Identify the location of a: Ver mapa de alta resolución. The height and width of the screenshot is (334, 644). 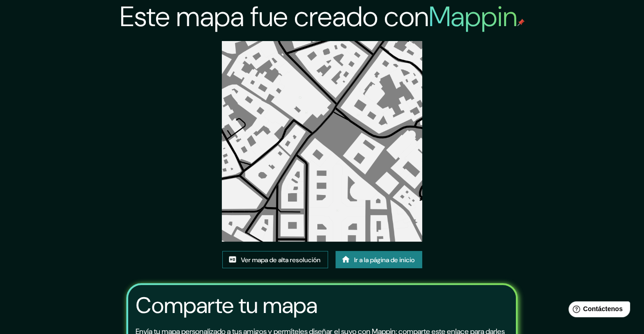
(275, 259).